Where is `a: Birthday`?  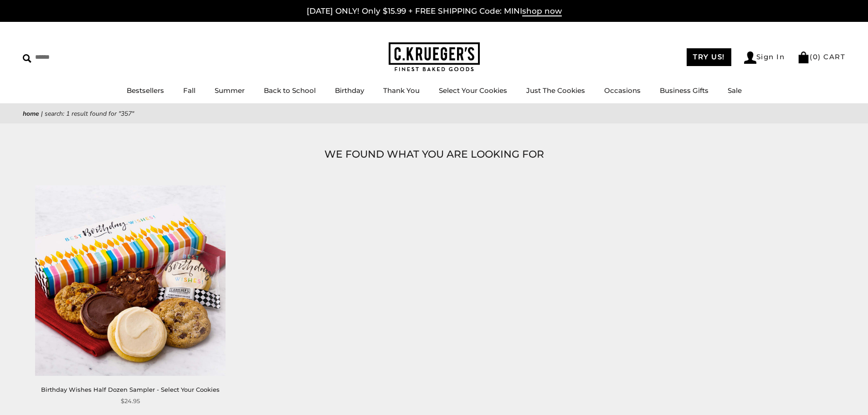 a: Birthday is located at coordinates (350, 90).